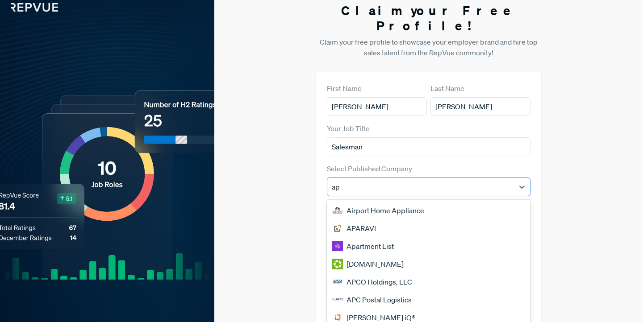 The height and width of the screenshot is (322, 643). What do you see at coordinates (344, 88) in the screenshot?
I see `label: First Name` at bounding box center [344, 88].